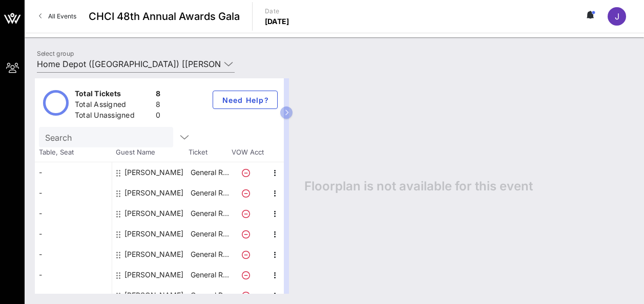  What do you see at coordinates (153, 193) in the screenshot?
I see `div: Amber Yanez` at bounding box center [153, 193].